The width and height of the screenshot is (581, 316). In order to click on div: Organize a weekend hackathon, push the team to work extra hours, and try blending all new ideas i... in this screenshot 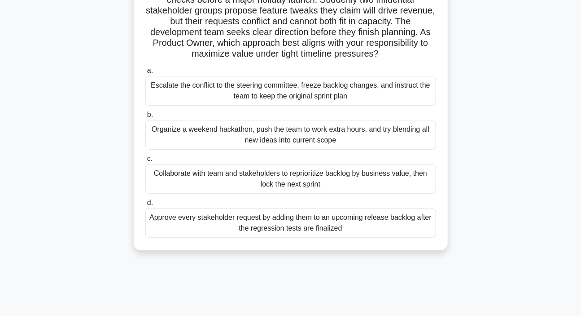, I will do `click(291, 135)`.